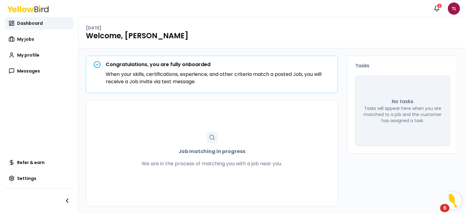 Image resolution: width=465 pixels, height=213 pixels. What do you see at coordinates (403, 66) in the screenshot?
I see `h3: Tasks` at bounding box center [403, 66].